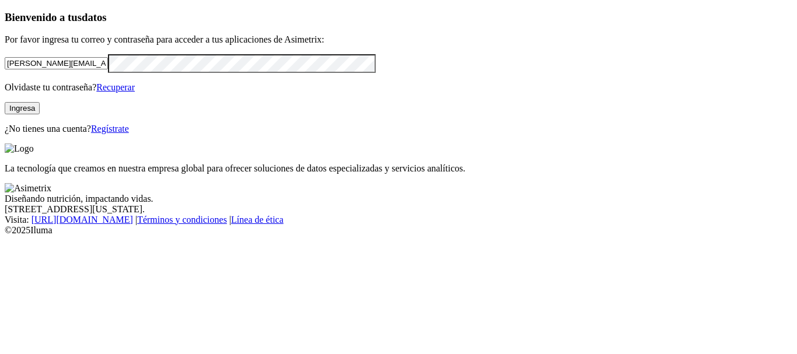  What do you see at coordinates (398, 40) in the screenshot?
I see `p: Por favor ingresa tu correo y contraseña para acceder a tus aplicaciones de Asimetrix:` at bounding box center [398, 40].